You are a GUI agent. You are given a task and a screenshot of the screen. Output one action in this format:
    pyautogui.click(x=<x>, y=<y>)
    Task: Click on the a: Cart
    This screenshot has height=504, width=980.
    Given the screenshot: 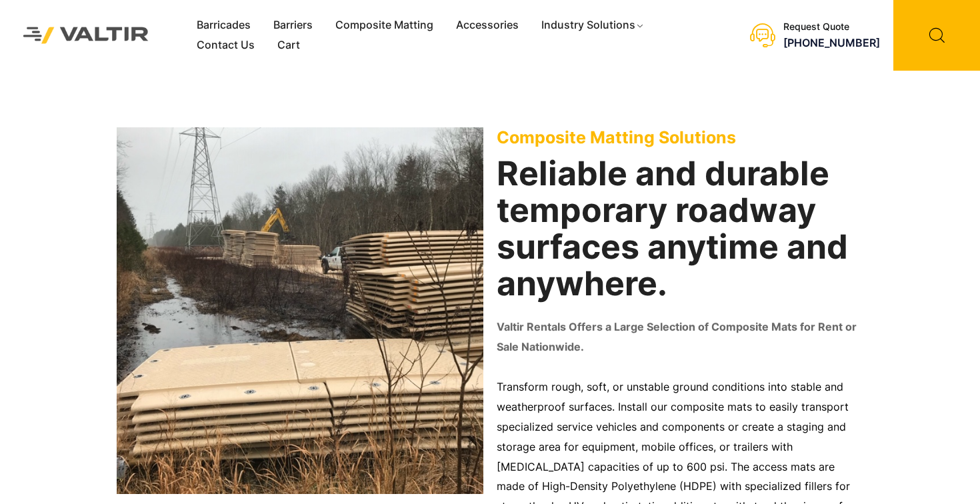 What is the action you would take?
    pyautogui.click(x=288, y=45)
    